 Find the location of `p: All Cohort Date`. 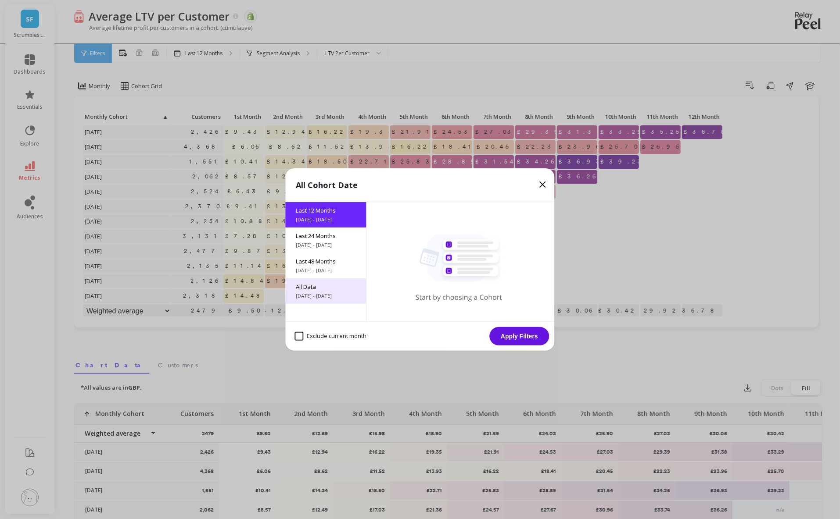

p: All Cohort Date is located at coordinates (327, 185).